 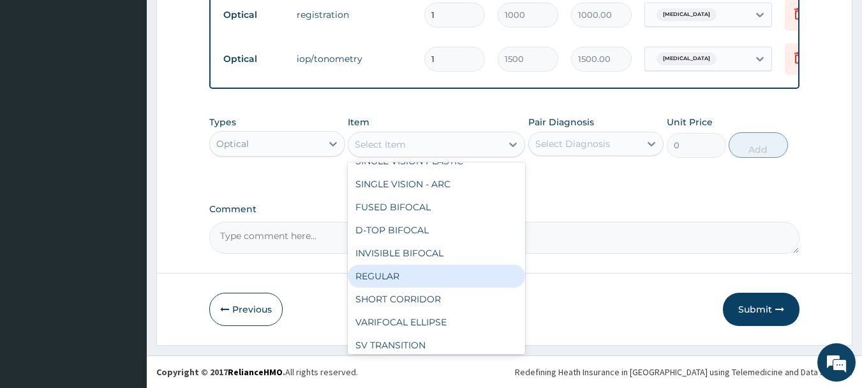 What do you see at coordinates (573, 144) in the screenshot?
I see `div: Select Diagnosis` at bounding box center [573, 144].